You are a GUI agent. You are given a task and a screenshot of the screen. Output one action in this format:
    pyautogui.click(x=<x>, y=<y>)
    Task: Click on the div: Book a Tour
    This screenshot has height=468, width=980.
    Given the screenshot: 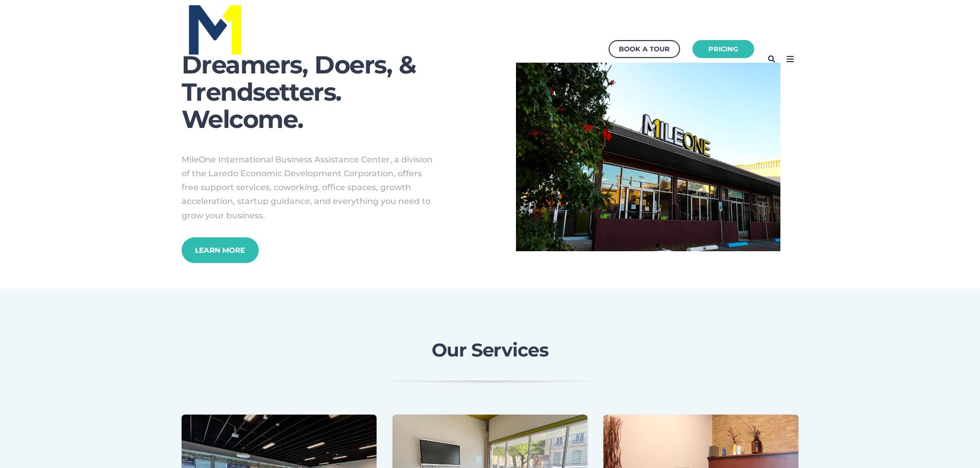 What is the action you would take?
    pyautogui.click(x=644, y=49)
    